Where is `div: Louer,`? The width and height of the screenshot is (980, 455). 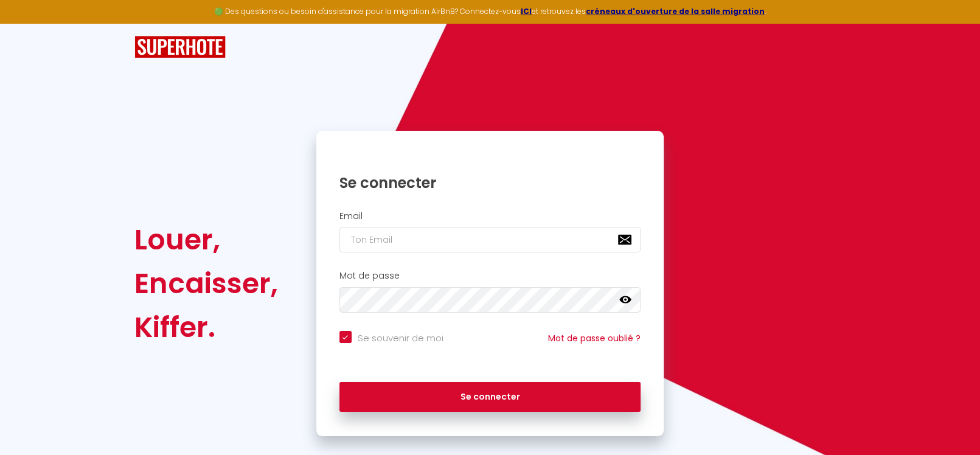
div: Louer, is located at coordinates (206, 239).